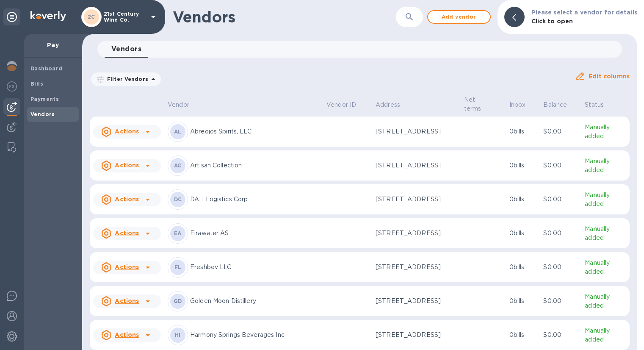 The width and height of the screenshot is (644, 350). What do you see at coordinates (178, 165) in the screenshot?
I see `b: AC` at bounding box center [178, 165].